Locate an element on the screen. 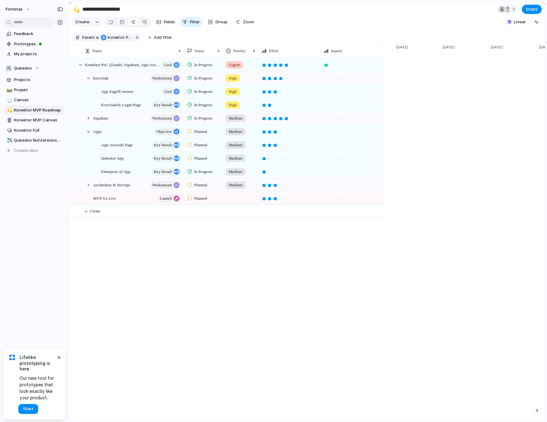 This screenshot has width=547, height=422. a: 🎲Konektor Full is located at coordinates (34, 130).